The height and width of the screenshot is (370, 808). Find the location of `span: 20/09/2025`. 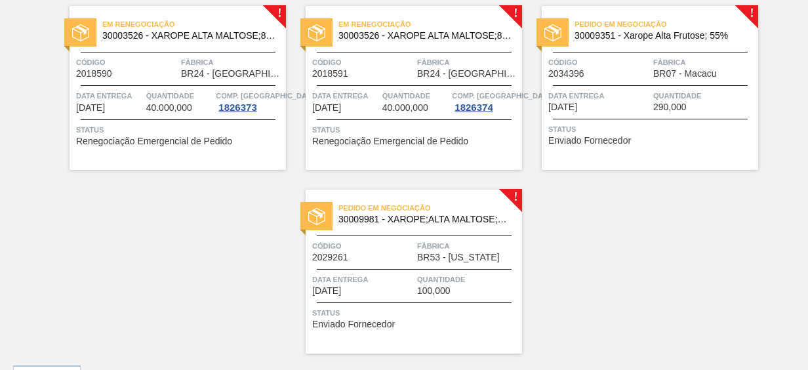

span: 20/09/2025 is located at coordinates (563, 107).